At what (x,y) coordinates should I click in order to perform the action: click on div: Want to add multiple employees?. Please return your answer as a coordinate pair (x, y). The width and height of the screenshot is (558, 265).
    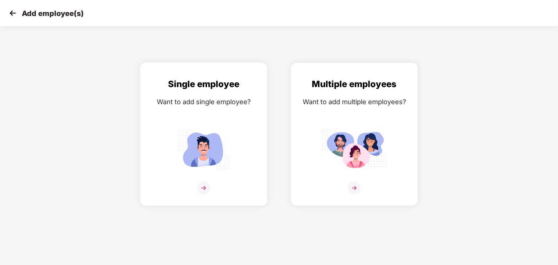
    Looking at the image, I should click on (354, 102).